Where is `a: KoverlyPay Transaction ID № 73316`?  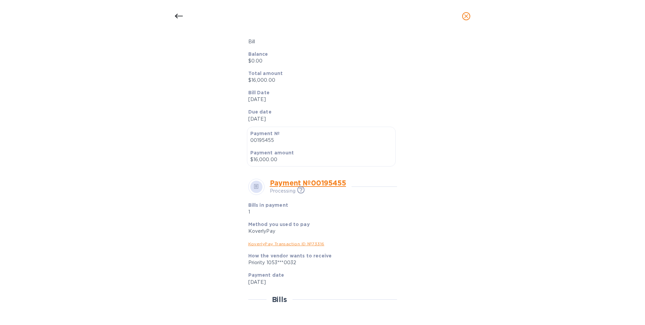
a: KoverlyPay Transaction ID № 73316 is located at coordinates (286, 243).